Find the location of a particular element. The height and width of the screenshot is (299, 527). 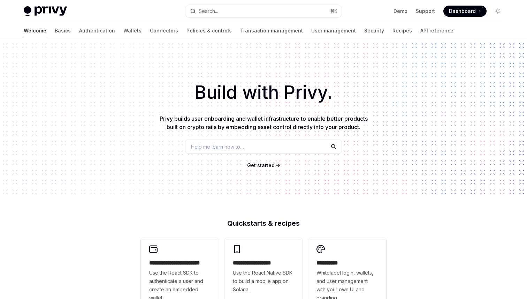

a: Policies & controls is located at coordinates (209, 31).